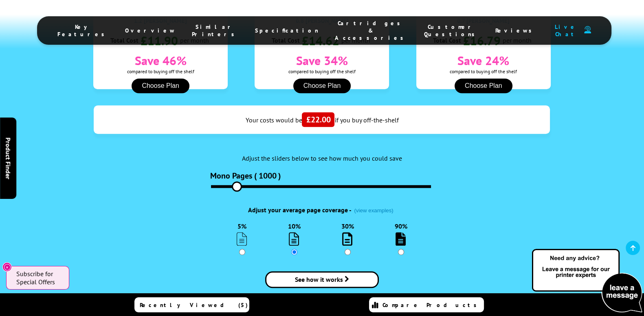 The image size is (644, 316). Describe the element at coordinates (347, 252) in the screenshot. I see `input: 30% 30%` at that location.